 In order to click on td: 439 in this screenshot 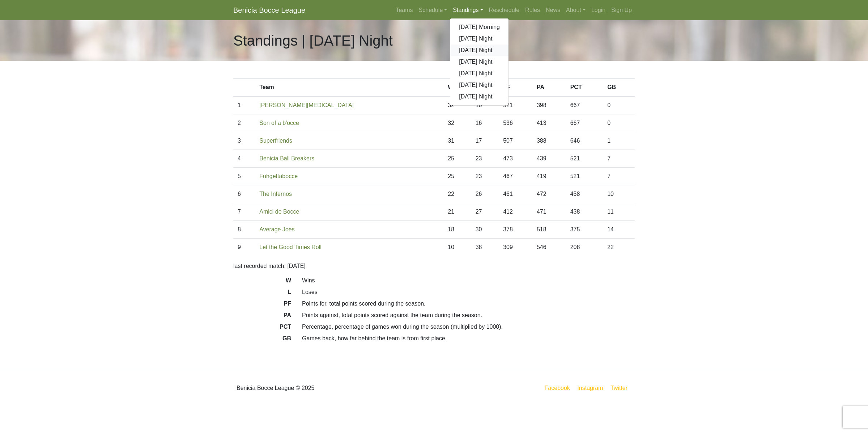, I will do `click(549, 159)`.